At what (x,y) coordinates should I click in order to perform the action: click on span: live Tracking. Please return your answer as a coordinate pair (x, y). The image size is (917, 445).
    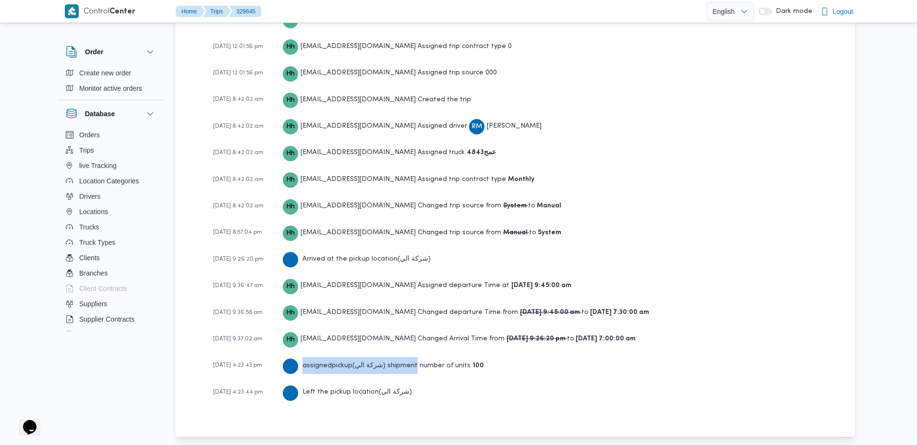
    Looking at the image, I should click on (98, 166).